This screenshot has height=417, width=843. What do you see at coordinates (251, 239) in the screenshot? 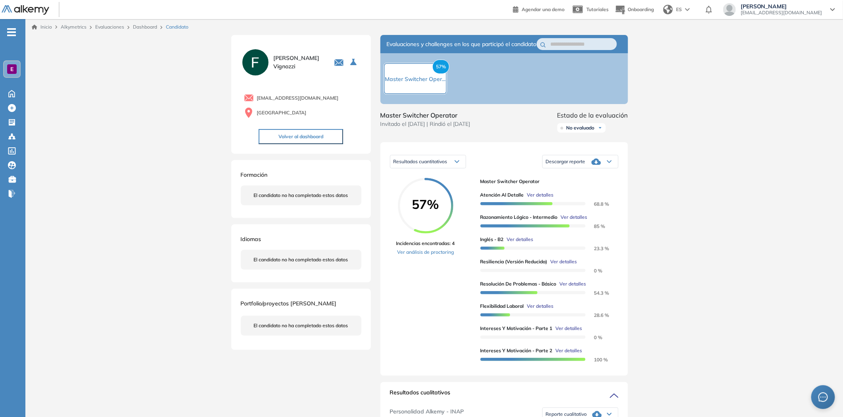
I see `span: Idiomas` at bounding box center [251, 239].